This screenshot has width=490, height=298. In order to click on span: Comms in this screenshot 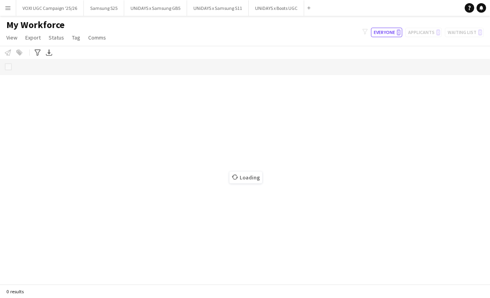, I will do `click(97, 38)`.